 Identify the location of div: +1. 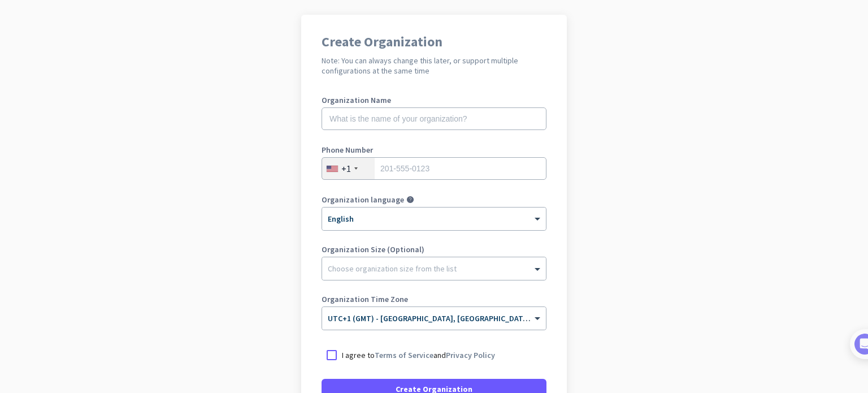
(346, 168).